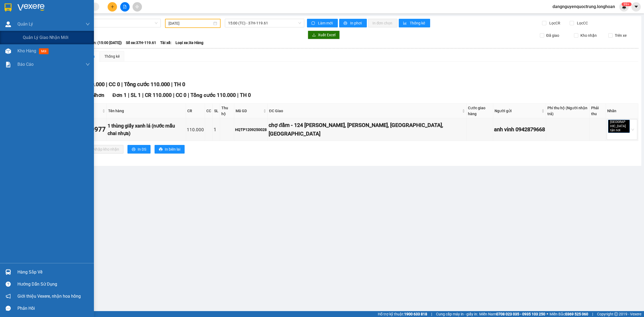 The width and height of the screenshot is (644, 317). I want to click on span: notification, so click(8, 296).